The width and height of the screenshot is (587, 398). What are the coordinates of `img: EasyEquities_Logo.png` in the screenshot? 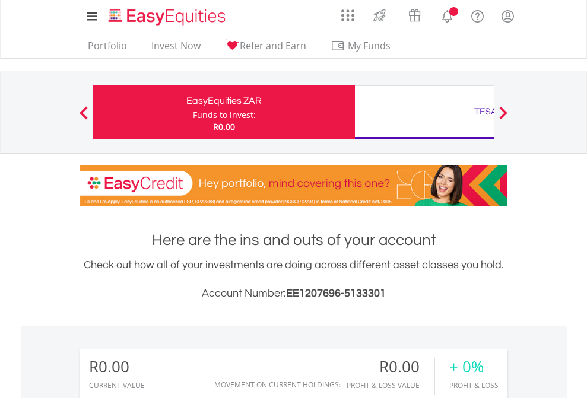 It's located at (168, 17).